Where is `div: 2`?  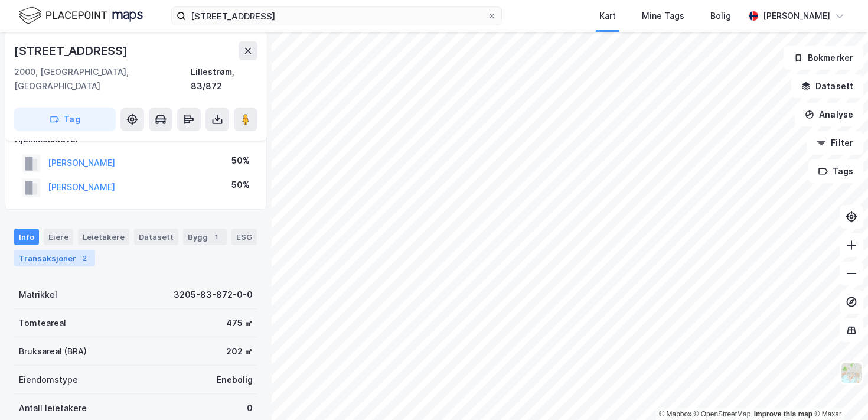
div: 2 is located at coordinates (84, 258).